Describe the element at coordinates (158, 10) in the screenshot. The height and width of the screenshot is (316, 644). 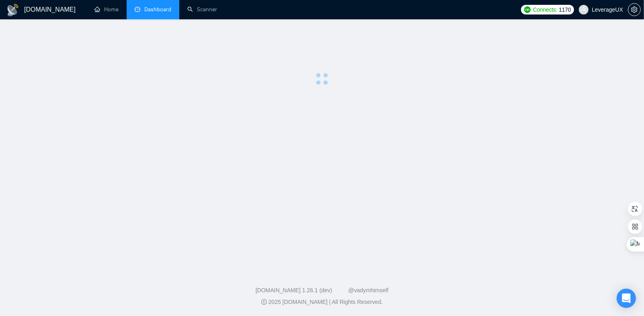
I see `span: Dashboard` at that location.